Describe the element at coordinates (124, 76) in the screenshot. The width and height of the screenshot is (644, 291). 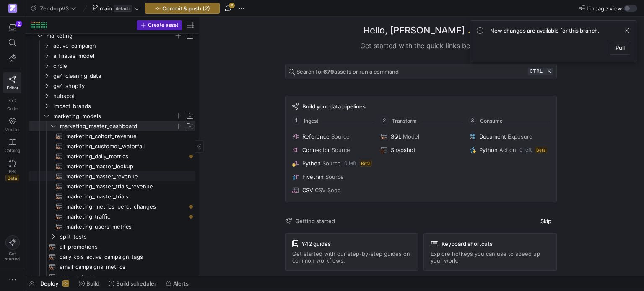
I see `span: ga4_cleaning_data` at that location.